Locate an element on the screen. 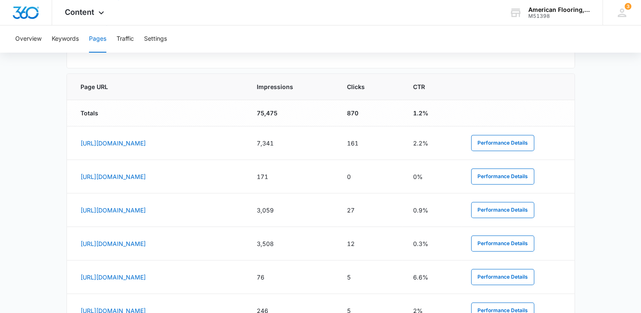 The image size is (641, 313). td: 76 is located at coordinates (292, 277).